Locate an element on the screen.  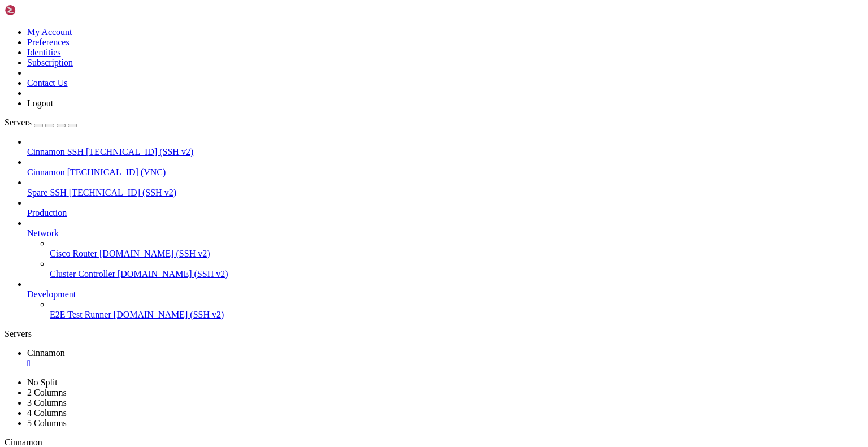
span: Servers is located at coordinates (18, 122).